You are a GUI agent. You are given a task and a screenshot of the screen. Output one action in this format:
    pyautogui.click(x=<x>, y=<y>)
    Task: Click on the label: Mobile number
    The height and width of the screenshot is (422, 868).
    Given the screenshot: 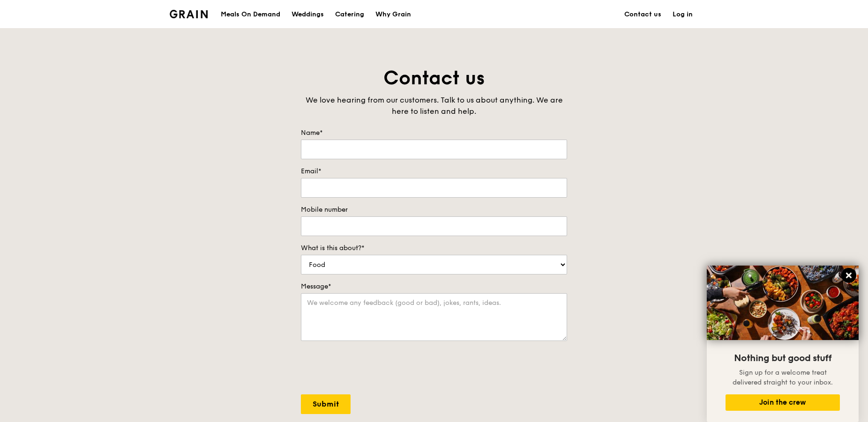 What is the action you would take?
    pyautogui.click(x=434, y=210)
    